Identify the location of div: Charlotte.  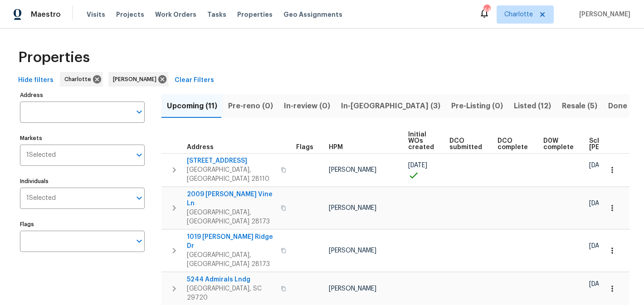
(82, 79).